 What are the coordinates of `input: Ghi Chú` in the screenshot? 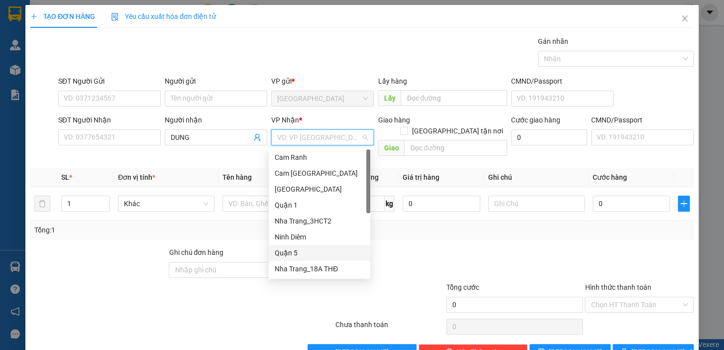 It's located at (537, 204).